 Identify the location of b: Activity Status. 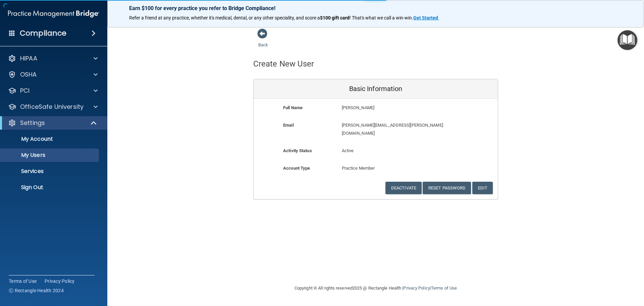
(297, 150).